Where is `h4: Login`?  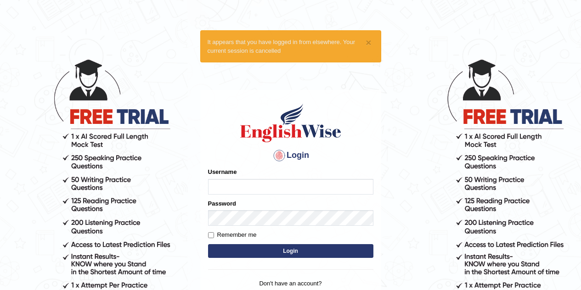 h4: Login is located at coordinates (291, 156).